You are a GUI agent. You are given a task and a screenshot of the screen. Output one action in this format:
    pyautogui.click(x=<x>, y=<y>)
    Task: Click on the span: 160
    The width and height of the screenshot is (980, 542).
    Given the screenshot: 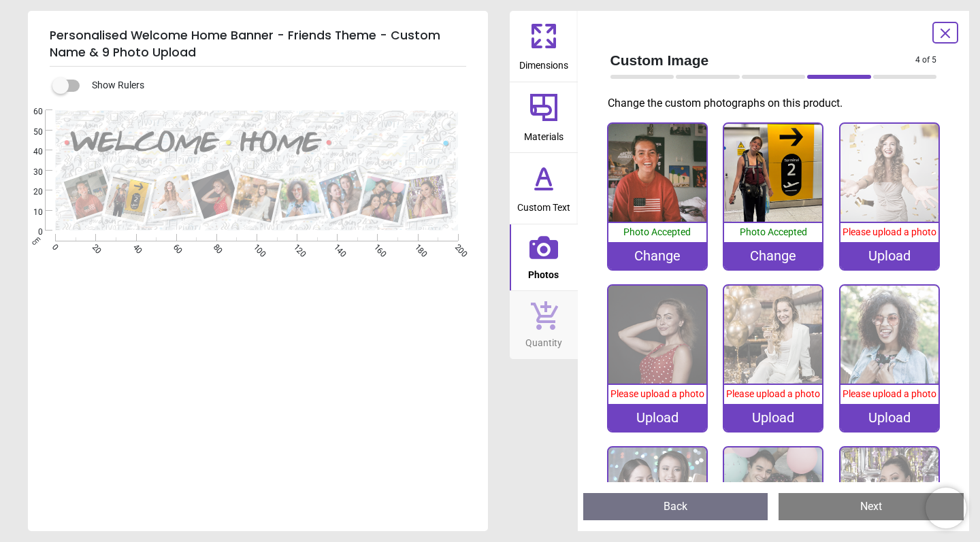 What is the action you would take?
    pyautogui.click(x=375, y=246)
    